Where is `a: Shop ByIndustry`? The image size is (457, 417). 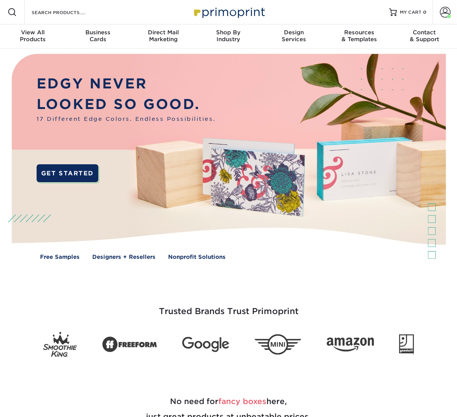 a: Shop ByIndustry is located at coordinates (229, 37).